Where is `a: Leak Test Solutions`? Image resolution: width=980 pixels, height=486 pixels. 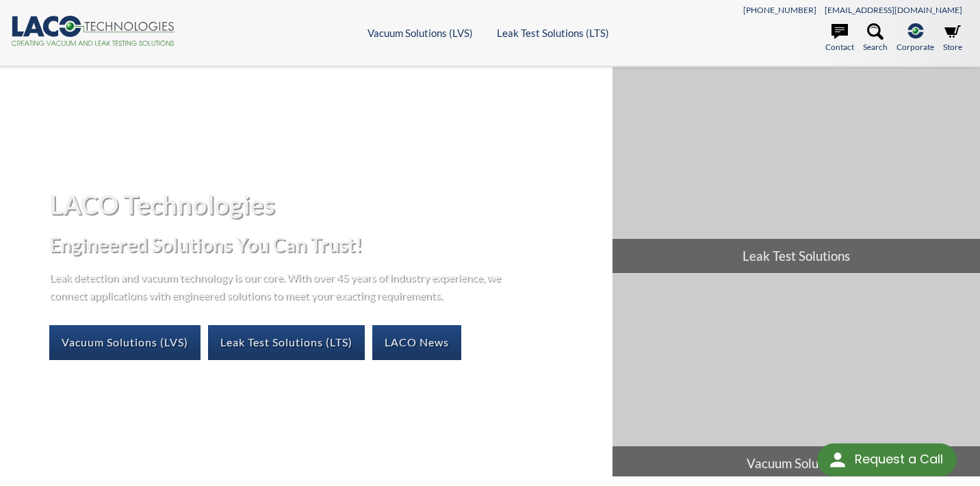
a: Leak Test Solutions is located at coordinates (796, 170).